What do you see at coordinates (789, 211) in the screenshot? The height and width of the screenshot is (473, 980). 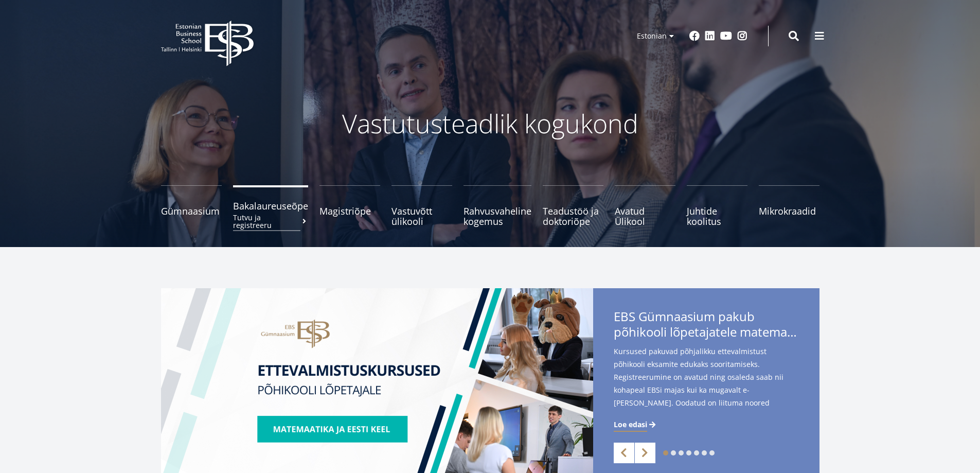 I see `span: Mikrokraadid` at bounding box center [789, 211].